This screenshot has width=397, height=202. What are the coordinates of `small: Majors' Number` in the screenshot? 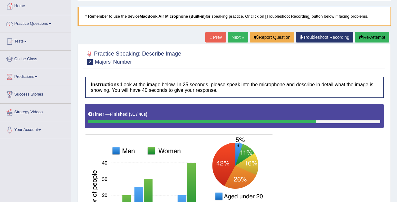 It's located at (113, 62).